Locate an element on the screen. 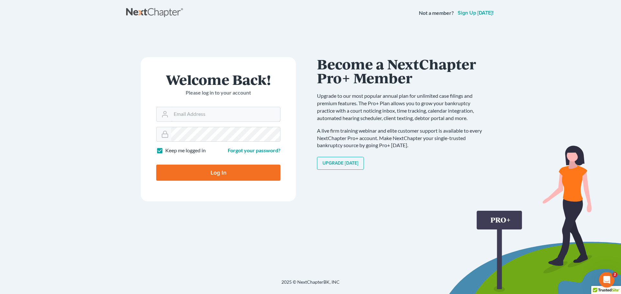  a: Forgot your password? is located at coordinates (254, 150).